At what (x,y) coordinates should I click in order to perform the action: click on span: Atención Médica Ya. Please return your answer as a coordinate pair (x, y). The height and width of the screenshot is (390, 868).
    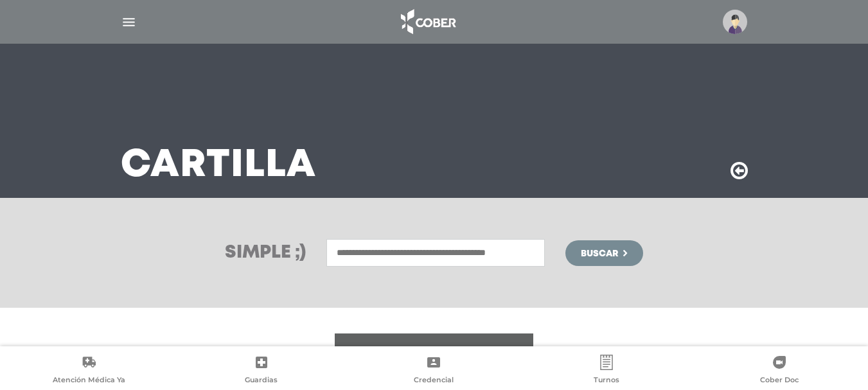
    Looking at the image, I should click on (89, 381).